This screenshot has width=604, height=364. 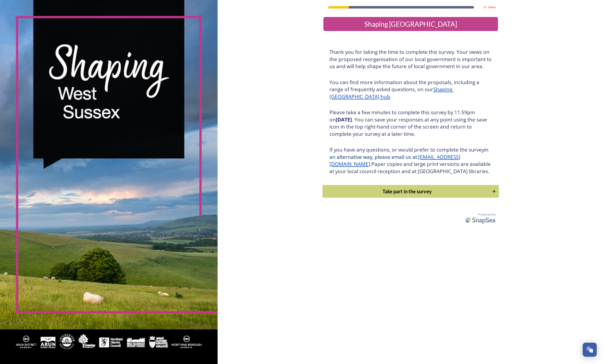 I want to click on div: Take part in the survey, so click(x=407, y=191).